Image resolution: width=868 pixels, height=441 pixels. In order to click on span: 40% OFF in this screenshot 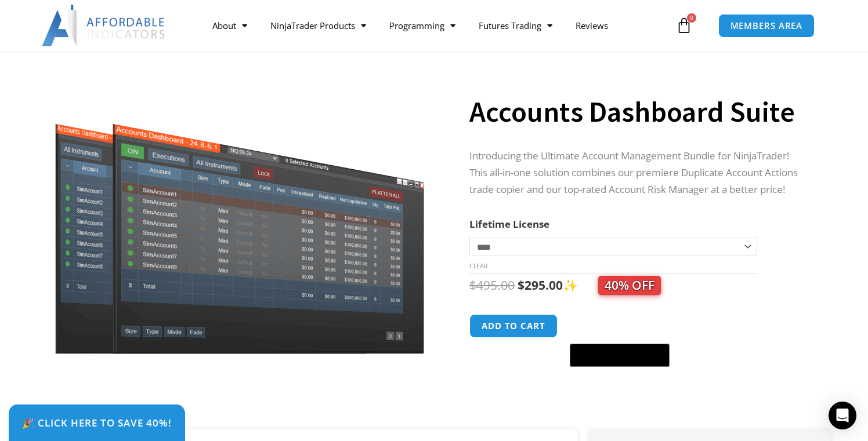, I will do `click(630, 285)`.